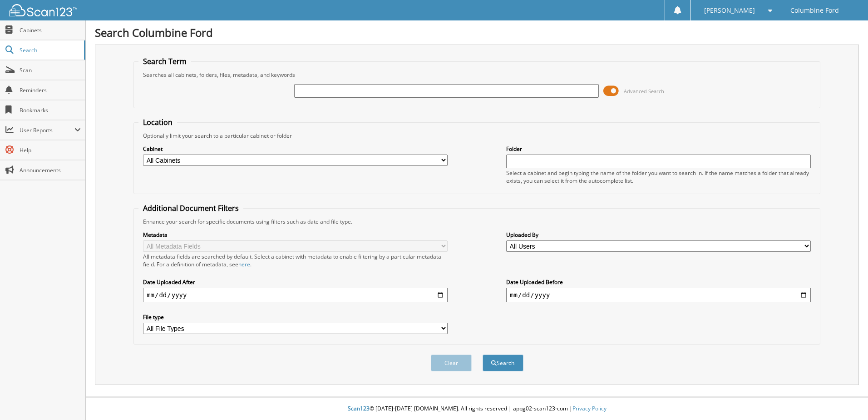  What do you see at coordinates (658, 148) in the screenshot?
I see `label: Folder` at bounding box center [658, 148].